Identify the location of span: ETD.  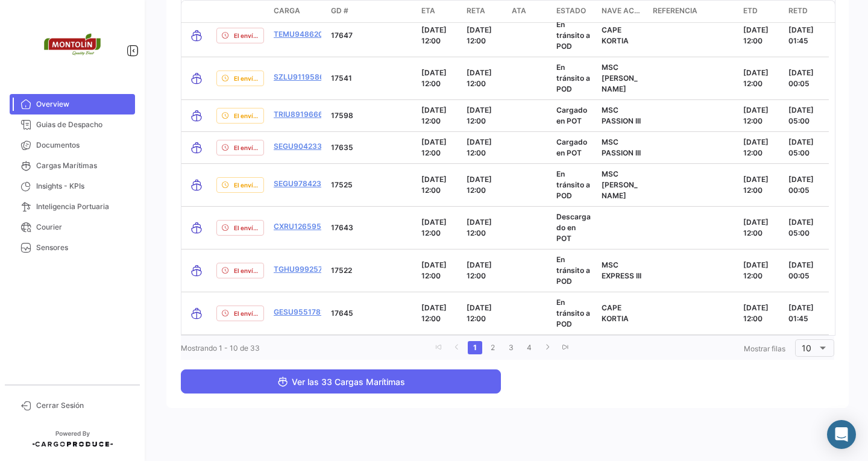
(751, 11).